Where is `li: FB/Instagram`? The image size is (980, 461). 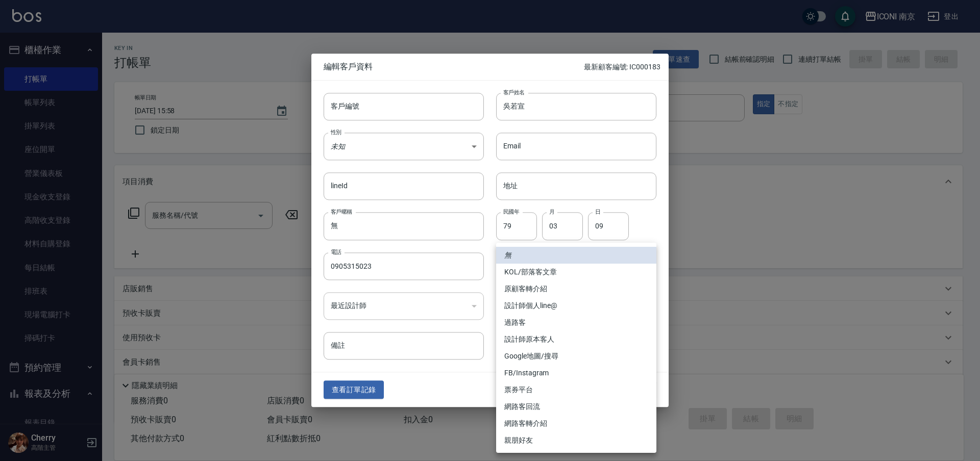 li: FB/Instagram is located at coordinates (576, 372).